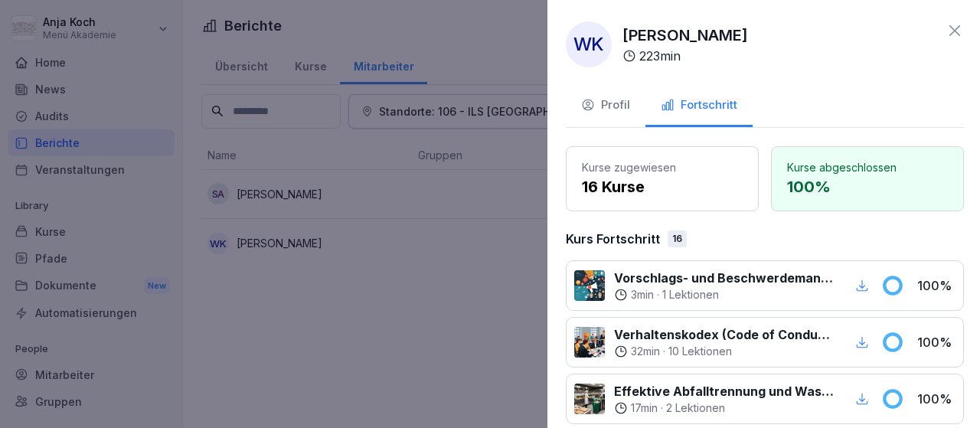  I want to click on p: Verhaltenskodex (Code of Conduct) Menü 2000, so click(723, 335).